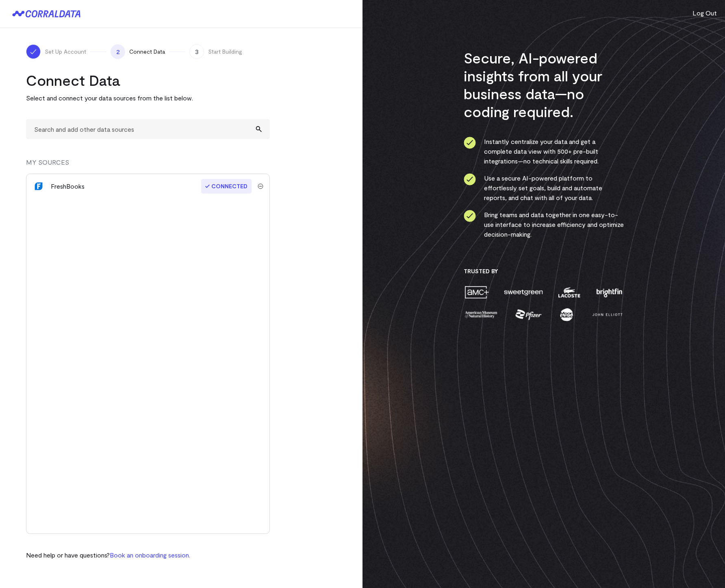  I want to click on img: trash-40e54a27.svg, so click(260, 187).